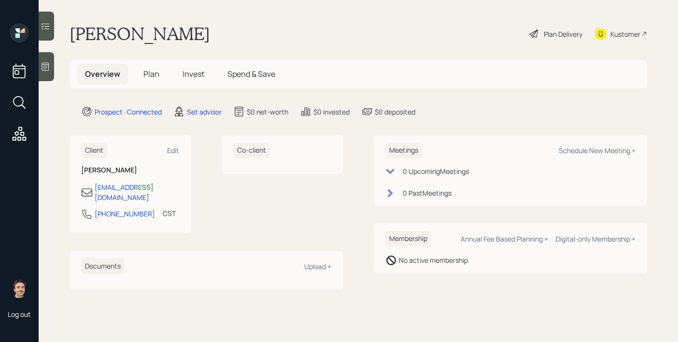  I want to click on div: CST, so click(169, 213).